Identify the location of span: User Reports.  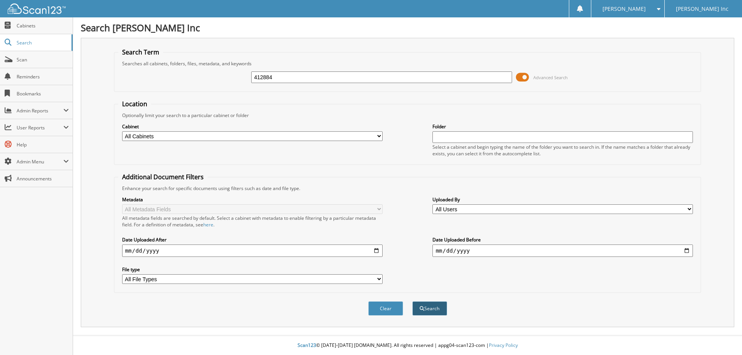
(40, 128).